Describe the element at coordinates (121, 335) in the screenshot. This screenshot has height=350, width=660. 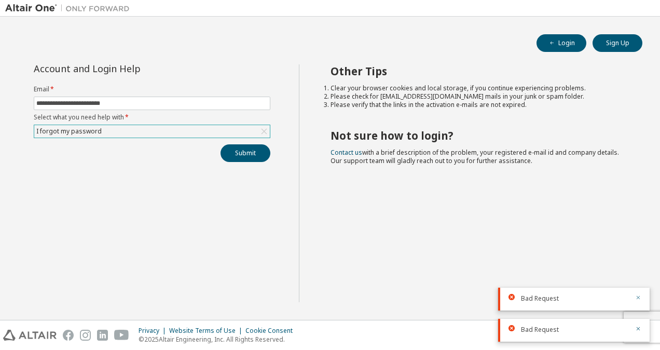
I see `img: youtube.svg` at that location.